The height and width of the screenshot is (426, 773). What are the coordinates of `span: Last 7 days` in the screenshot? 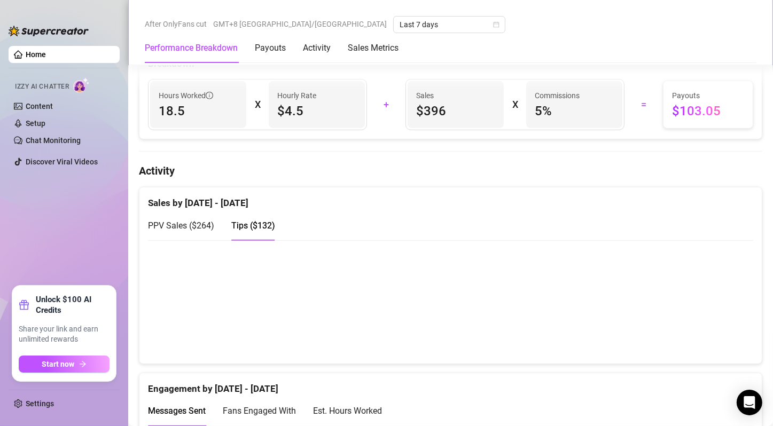 It's located at (449, 25).